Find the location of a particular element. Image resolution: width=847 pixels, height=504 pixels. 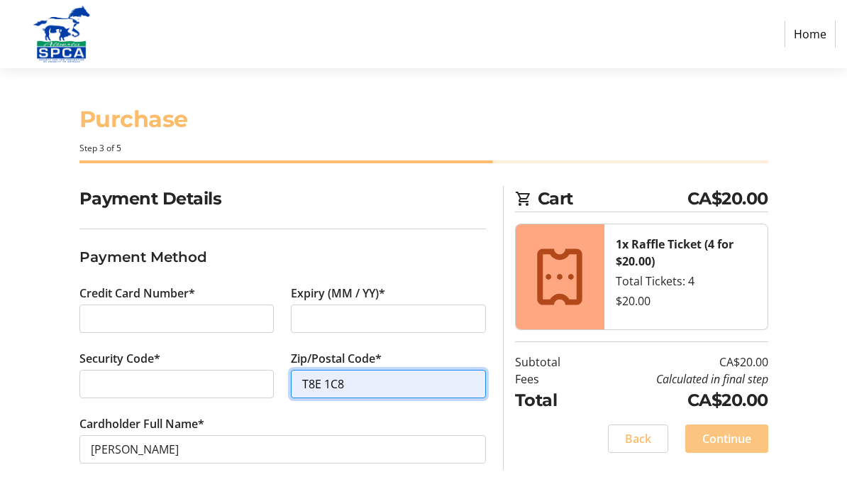

h2: Payment Details is located at coordinates (282, 198).